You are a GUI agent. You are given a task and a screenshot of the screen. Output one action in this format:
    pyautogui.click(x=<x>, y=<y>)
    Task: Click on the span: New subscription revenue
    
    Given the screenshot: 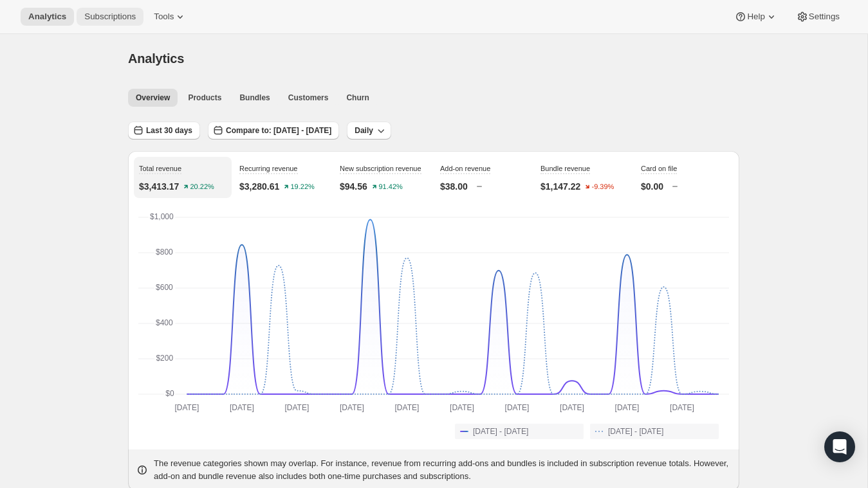 What is the action you would take?
    pyautogui.click(x=380, y=169)
    